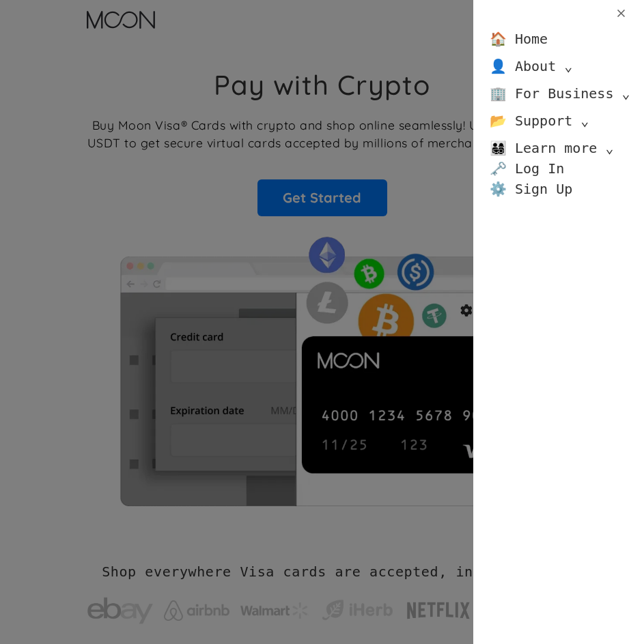  I want to click on a: 🏠 Home, so click(518, 39).